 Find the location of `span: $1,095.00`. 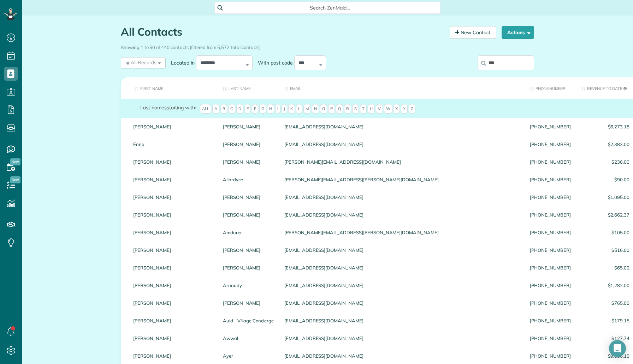

span: $1,095.00 is located at coordinates (606, 198).